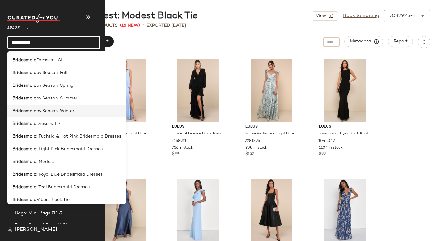 Image resolution: width=445 pixels, height=241 pixels. Describe the element at coordinates (271, 134) in the screenshot. I see `span: Soiree Perfection Light Blue Floral Ruffled Tiered Maxi Dress` at that location.